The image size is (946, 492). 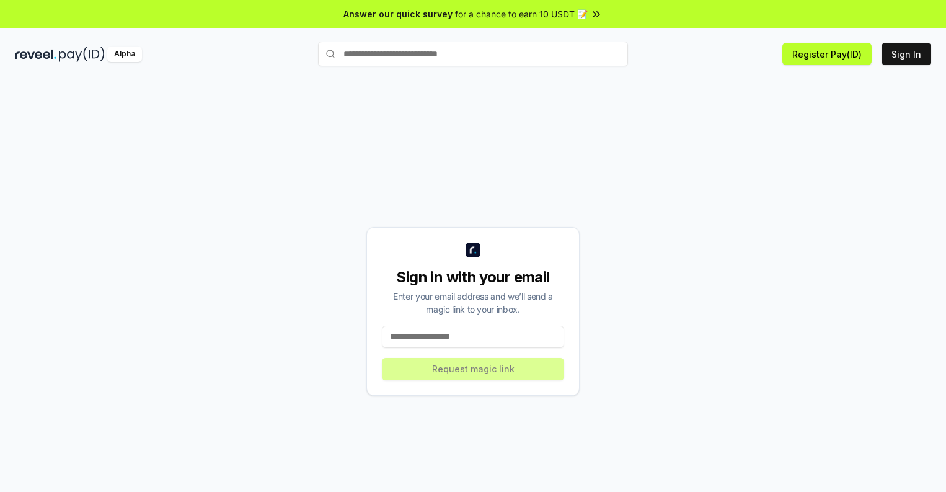 What do you see at coordinates (906, 54) in the screenshot?
I see `button: Sign In` at bounding box center [906, 54].